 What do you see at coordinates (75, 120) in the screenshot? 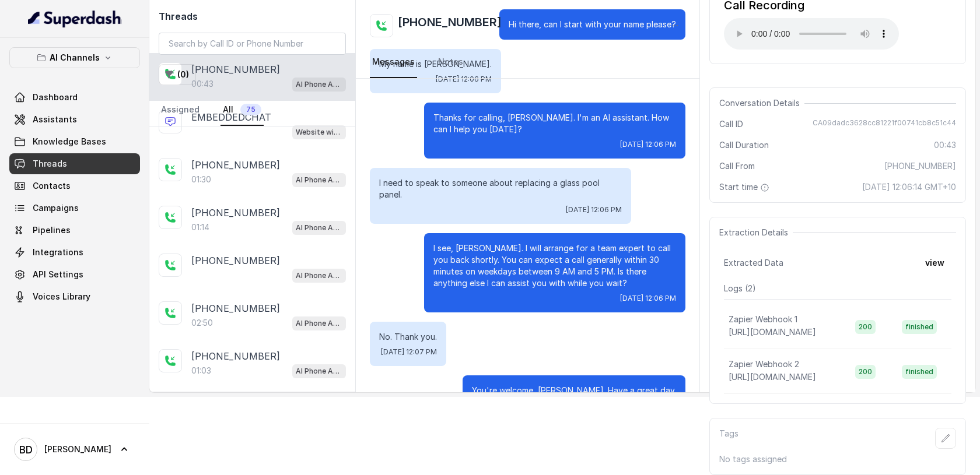
I see `a: Assistants` at bounding box center [75, 120].